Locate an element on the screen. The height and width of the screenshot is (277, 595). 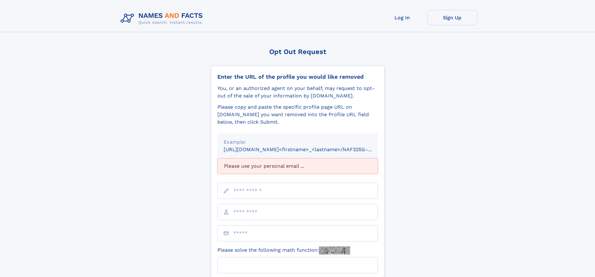
div: You, or an authorized agent on your behalf, may request to opt-out of the sale of your informatio... is located at coordinates (298, 92).